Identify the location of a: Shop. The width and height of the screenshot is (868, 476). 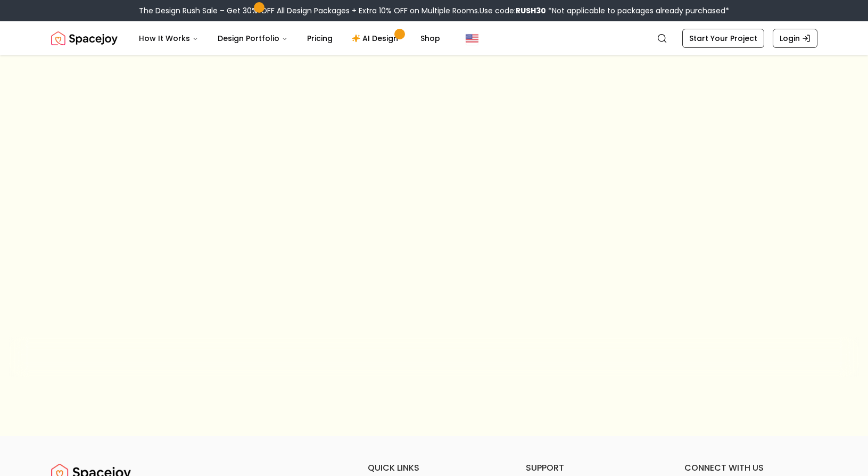
(430, 38).